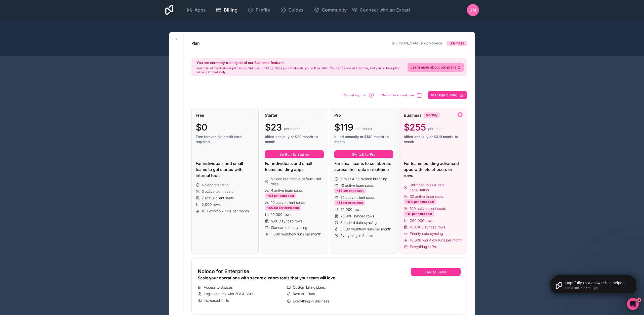 The height and width of the screenshot is (315, 644). Describe the element at coordinates (381, 10) in the screenshot. I see `button: Connect with an Expert` at that location.